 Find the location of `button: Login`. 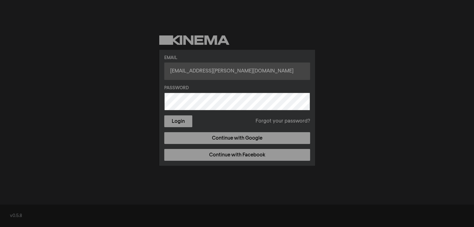

button: Login is located at coordinates (178, 121).